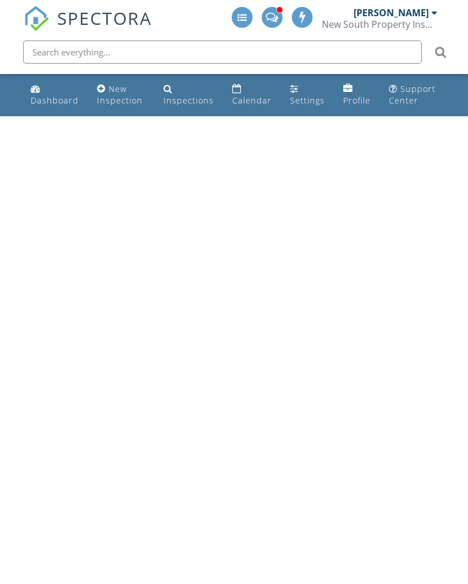  Describe the element at coordinates (54, 95) in the screenshot. I see `a: Dashboard` at that location.